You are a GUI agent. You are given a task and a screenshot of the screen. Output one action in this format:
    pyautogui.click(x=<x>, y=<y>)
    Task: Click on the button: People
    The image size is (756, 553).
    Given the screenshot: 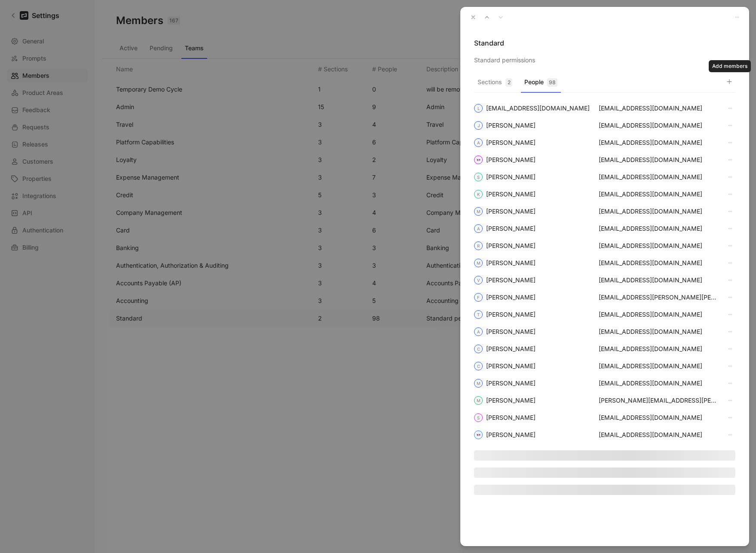 What is the action you would take?
    pyautogui.click(x=541, y=85)
    